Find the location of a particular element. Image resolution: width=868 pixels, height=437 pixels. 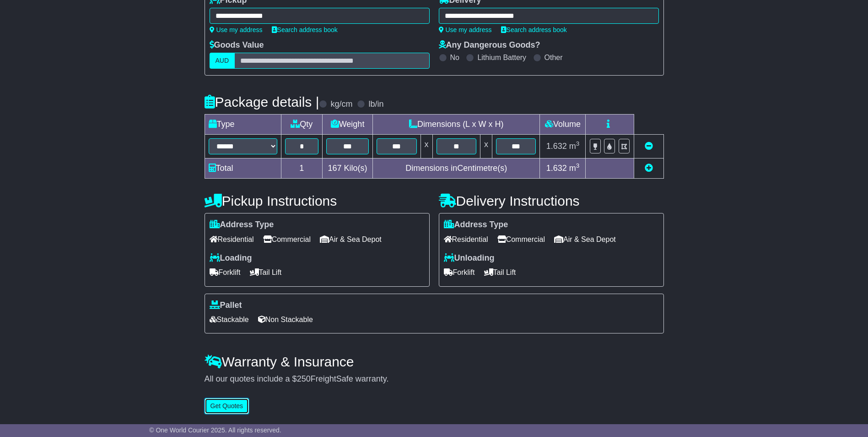

h4: Pickup Instructions is located at coordinates (317, 200).